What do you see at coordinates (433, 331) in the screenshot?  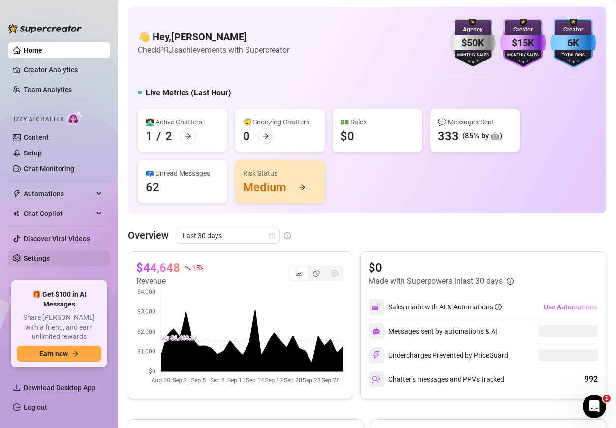 I see `div: Messages sent by automations & AI` at bounding box center [433, 331].